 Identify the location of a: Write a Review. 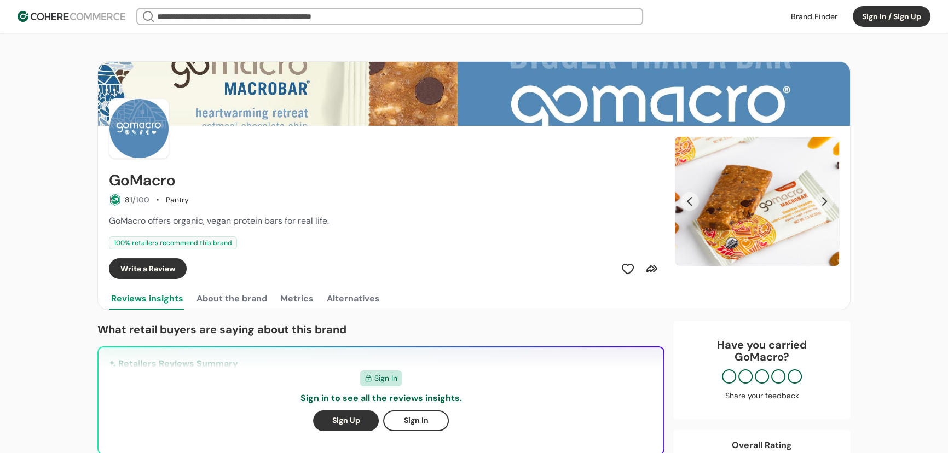
(148, 269).